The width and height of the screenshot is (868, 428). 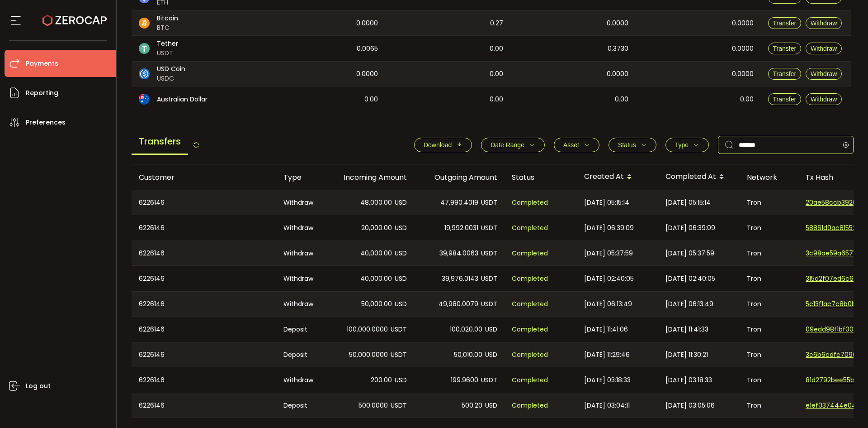 What do you see at coordinates (42, 93) in the screenshot?
I see `span: Reporting` at bounding box center [42, 93].